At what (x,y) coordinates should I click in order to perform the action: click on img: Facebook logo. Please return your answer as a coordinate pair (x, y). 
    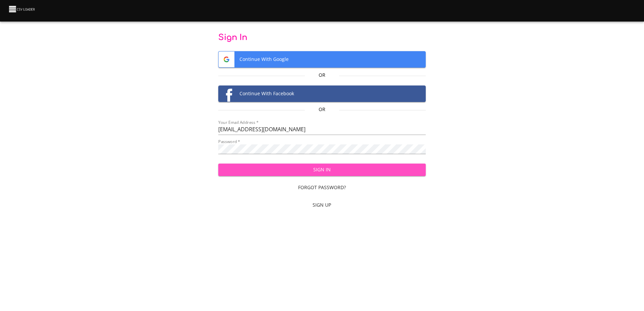
    Looking at the image, I should click on (226, 94).